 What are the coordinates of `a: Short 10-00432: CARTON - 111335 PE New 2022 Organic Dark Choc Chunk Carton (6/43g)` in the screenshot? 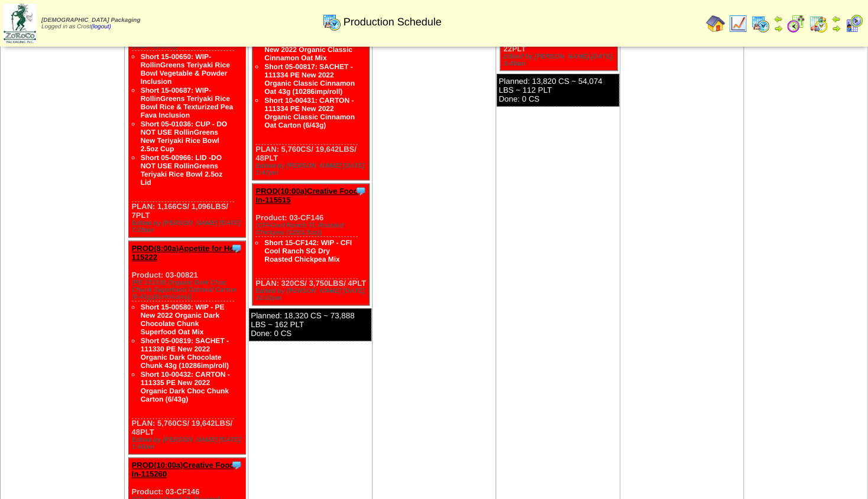 It's located at (185, 387).